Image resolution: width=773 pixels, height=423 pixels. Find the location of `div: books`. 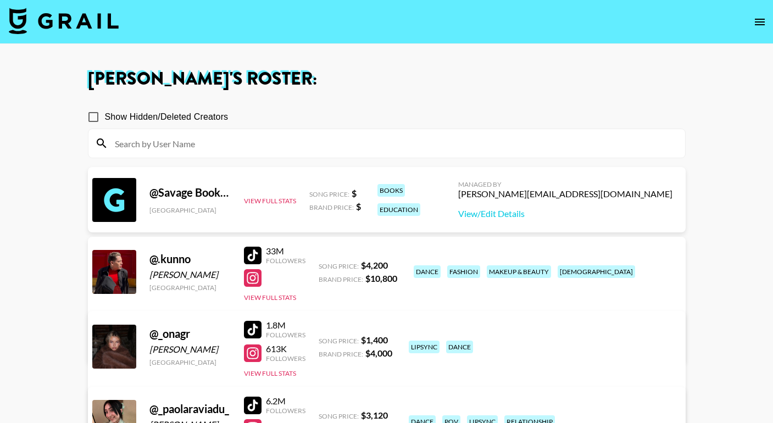

div: books is located at coordinates (391, 190).